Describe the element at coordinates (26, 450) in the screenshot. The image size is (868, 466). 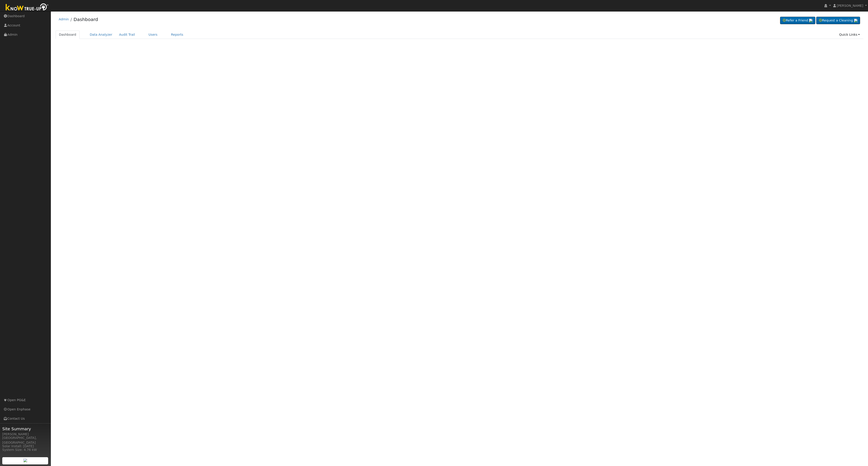
I see `div: System Size: 4.76 kW` at that location.